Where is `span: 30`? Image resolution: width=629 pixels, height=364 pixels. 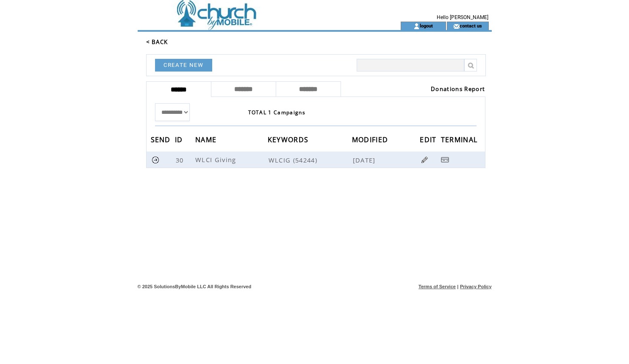 span: 30 is located at coordinates (181, 160).